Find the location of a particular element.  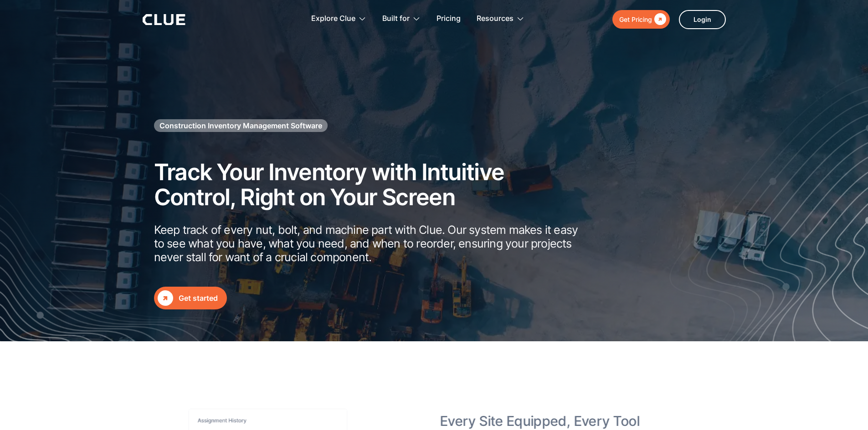

div: Get Pricing is located at coordinates (635, 19).